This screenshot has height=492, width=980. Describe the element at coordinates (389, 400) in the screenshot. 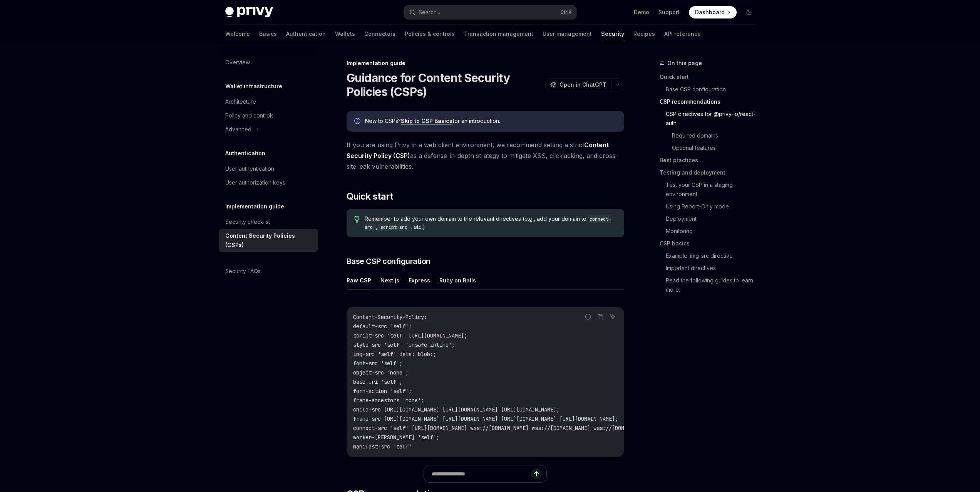

I see `span: frame-ancestors 'none';` at that location.